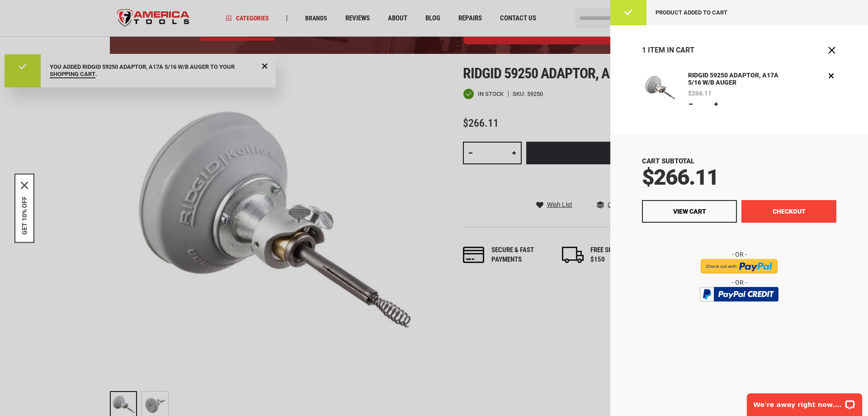  What do you see at coordinates (671, 50) in the screenshot?
I see `span: Item in Cart` at bounding box center [671, 50].